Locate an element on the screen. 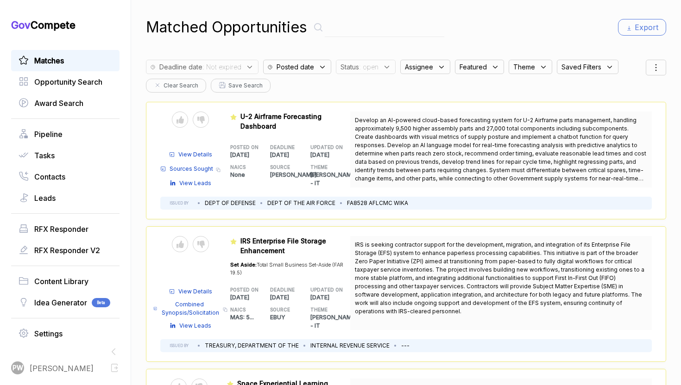 The height and width of the screenshot is (385, 681). span: Contacts is located at coordinates (50, 177).